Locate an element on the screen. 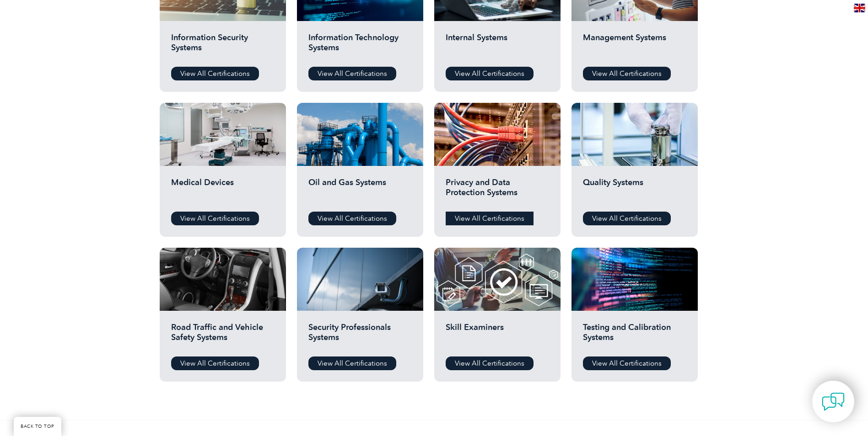 The image size is (868, 436). h2: Security Professionals Systems is located at coordinates (360, 336).